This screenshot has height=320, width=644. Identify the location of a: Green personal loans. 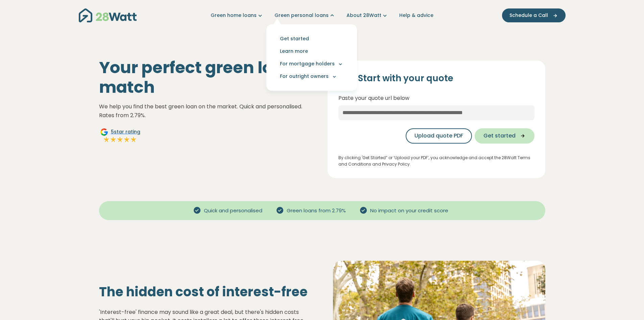
(305, 15).